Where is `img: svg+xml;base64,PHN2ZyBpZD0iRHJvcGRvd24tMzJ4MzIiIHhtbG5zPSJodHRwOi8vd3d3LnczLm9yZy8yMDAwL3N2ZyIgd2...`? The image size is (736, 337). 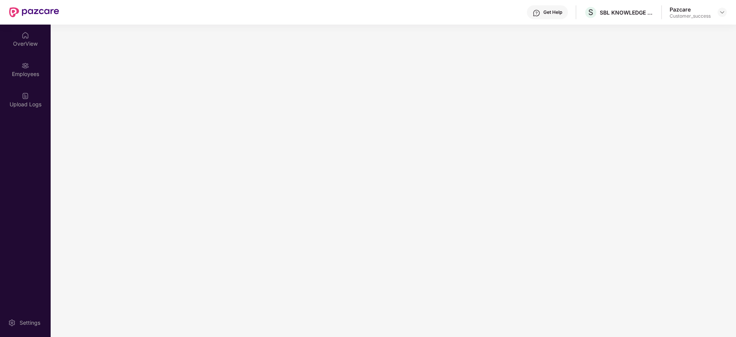
img: svg+xml;base64,PHN2ZyBpZD0iRHJvcGRvd24tMzJ4MzIiIHhtbG5zPSJodHRwOi8vd3d3LnczLm9yZy8yMDAwL3N2ZyIgd2... is located at coordinates (722, 12).